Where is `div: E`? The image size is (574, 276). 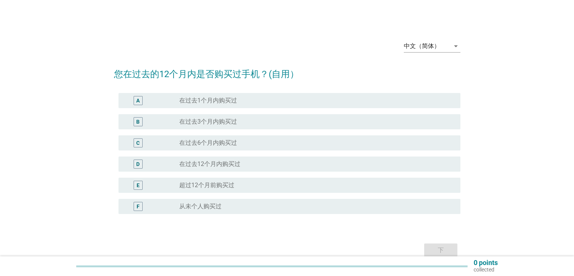
div: E is located at coordinates (138, 185).